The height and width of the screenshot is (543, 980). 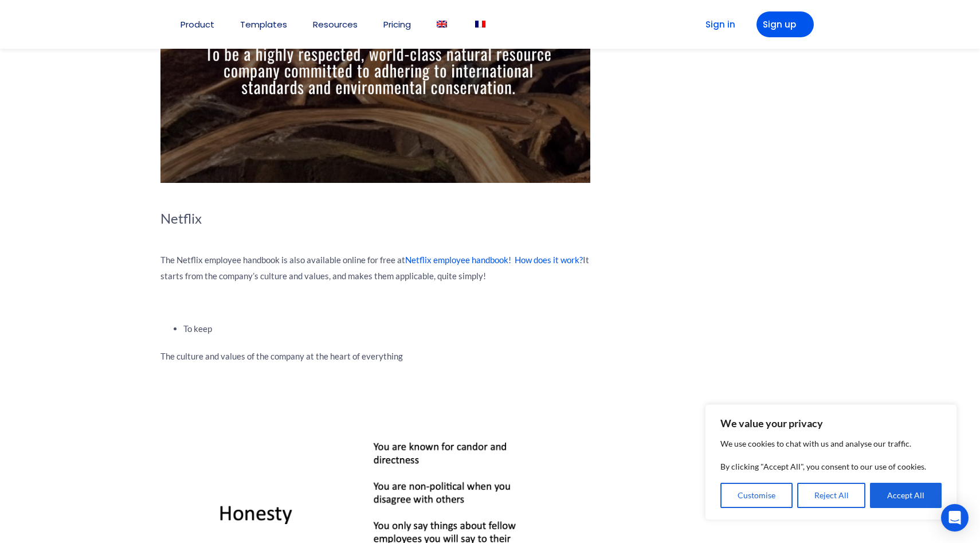 I want to click on span: Netflix, so click(x=181, y=218).